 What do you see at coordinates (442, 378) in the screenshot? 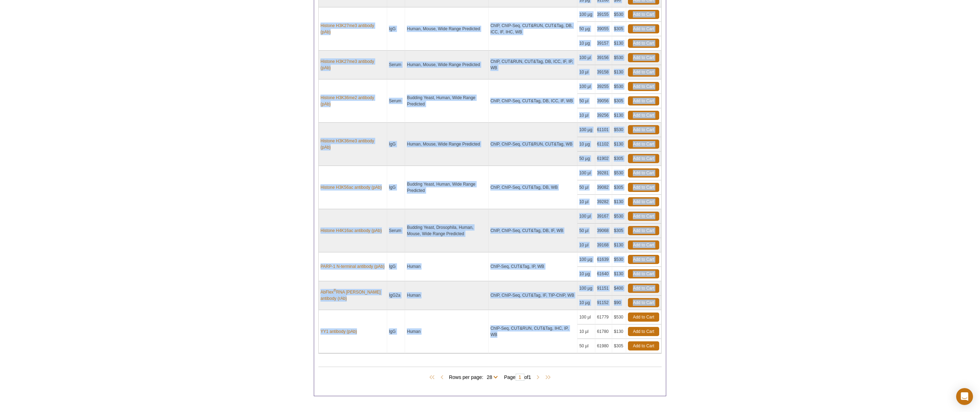
I see `span: Previous Page` at bounding box center [442, 378].